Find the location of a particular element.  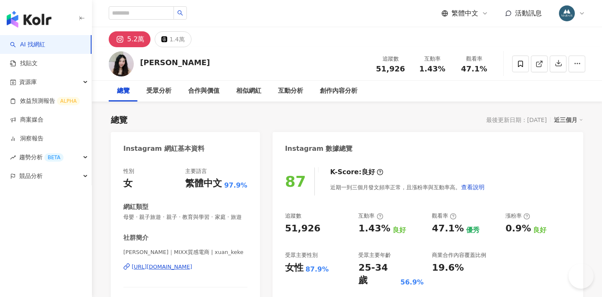

span: 資源庫 is located at coordinates (28, 82).